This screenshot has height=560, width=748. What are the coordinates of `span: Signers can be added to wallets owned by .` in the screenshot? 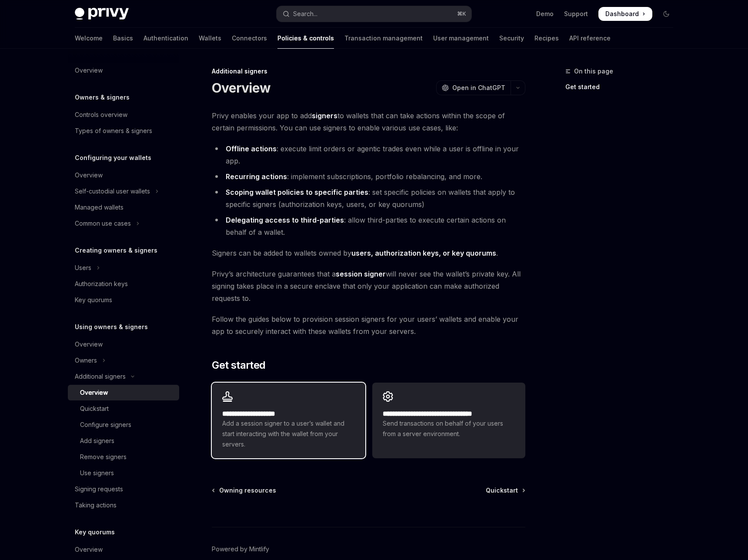 It's located at (368, 253).